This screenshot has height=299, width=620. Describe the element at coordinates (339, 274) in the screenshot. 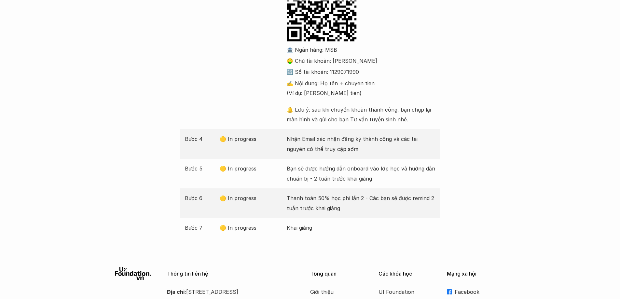

I see `p: Tổng quan` at that location.